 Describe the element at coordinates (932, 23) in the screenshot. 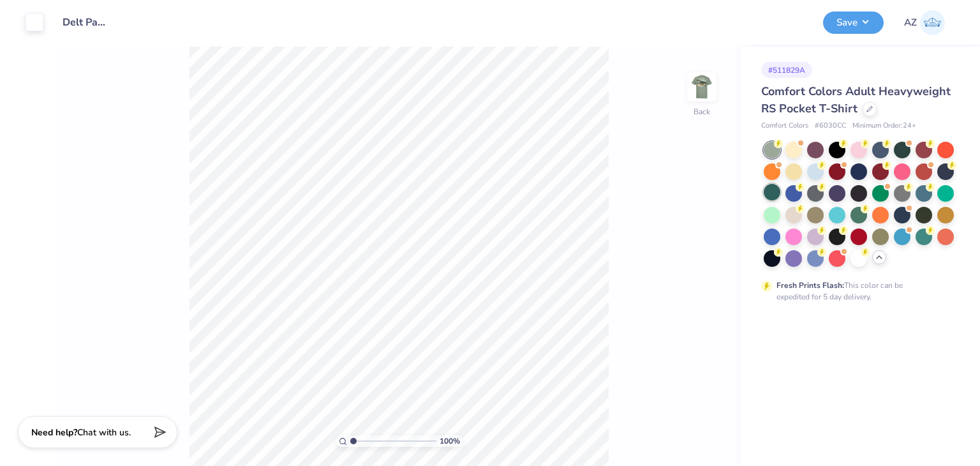

I see `img: Addie Zoellner` at that location.